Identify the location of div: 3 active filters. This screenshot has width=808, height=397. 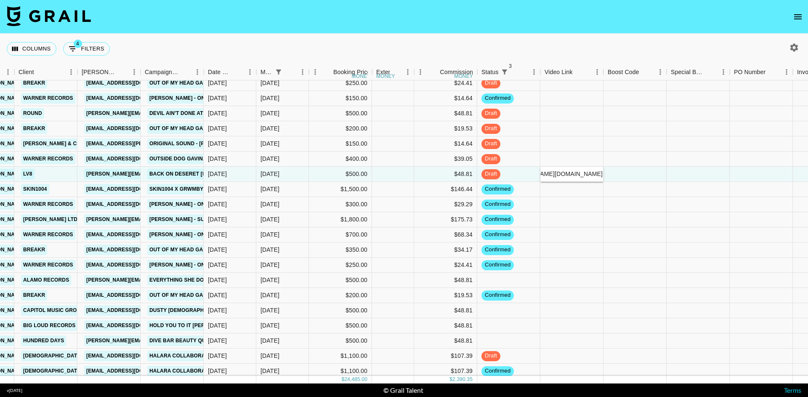
(504, 72).